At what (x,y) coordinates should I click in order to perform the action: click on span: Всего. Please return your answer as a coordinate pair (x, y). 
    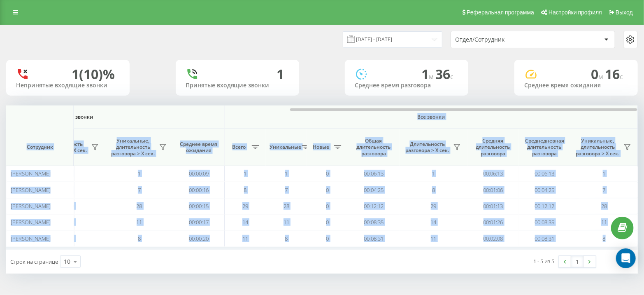
    Looking at the image, I should click on (239, 147).